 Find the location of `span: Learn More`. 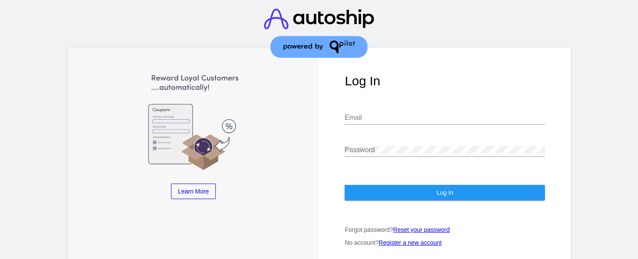

span: Learn More is located at coordinates (193, 191).